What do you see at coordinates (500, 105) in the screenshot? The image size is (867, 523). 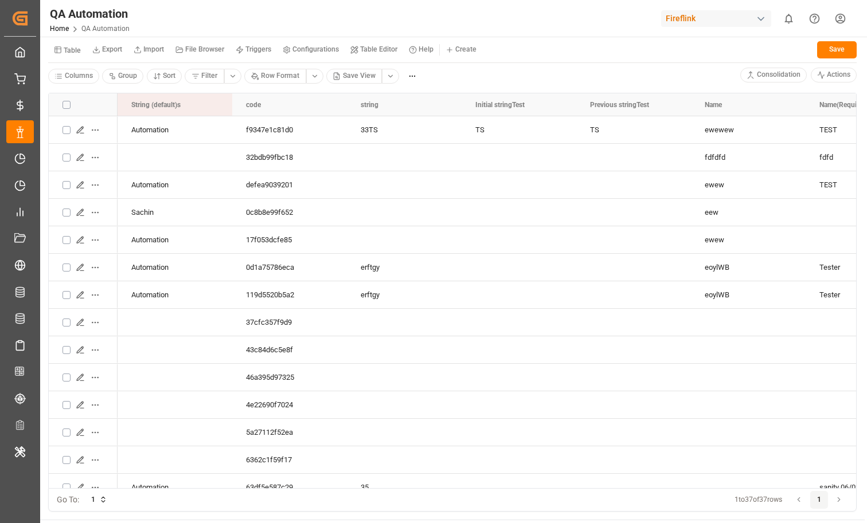 I see `span: Initial stringTest` at bounding box center [500, 105].